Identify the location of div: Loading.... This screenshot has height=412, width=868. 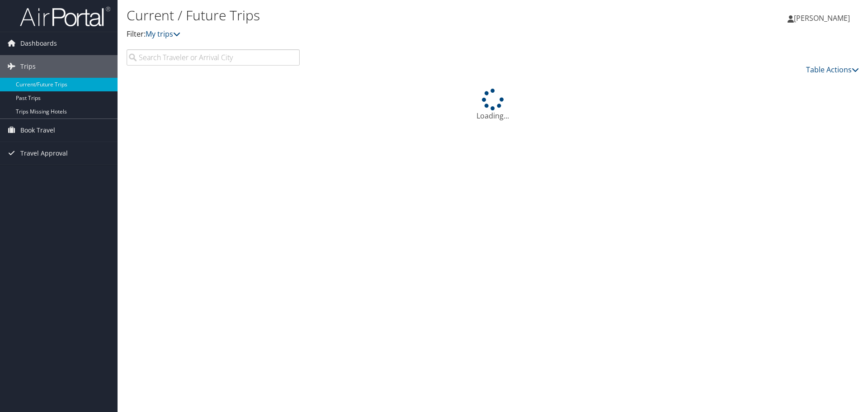
(492, 105).